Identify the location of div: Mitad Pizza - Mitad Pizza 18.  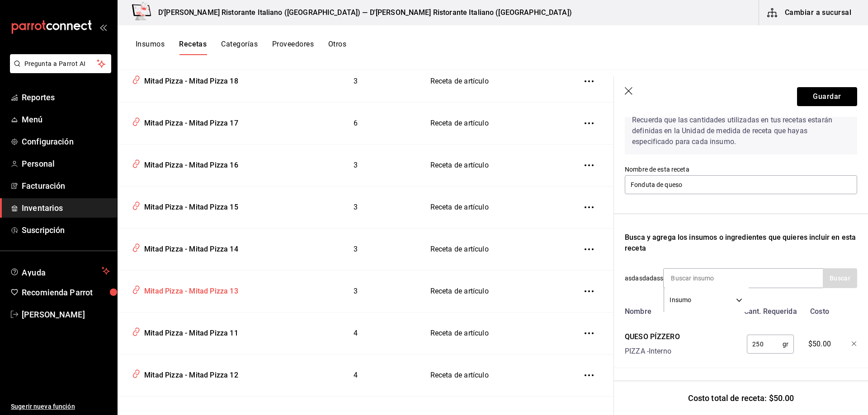
(190, 80).